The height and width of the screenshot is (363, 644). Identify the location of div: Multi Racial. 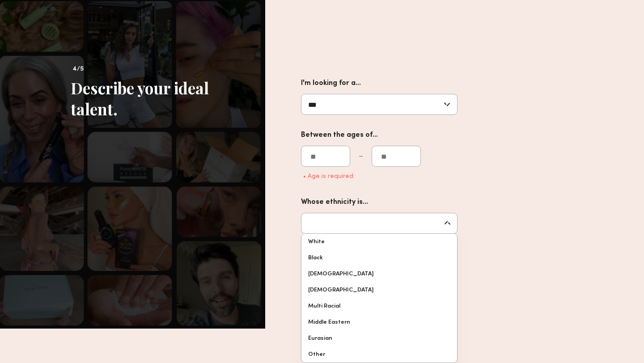
(379, 306).